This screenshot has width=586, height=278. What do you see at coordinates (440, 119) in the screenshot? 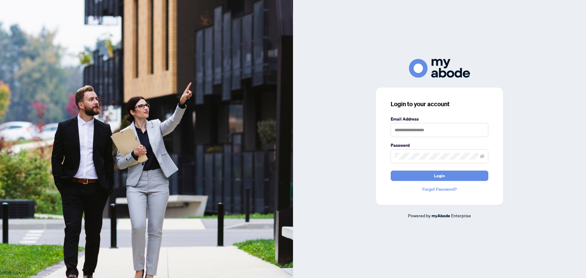
I see `label: Email Address` at bounding box center [440, 119].